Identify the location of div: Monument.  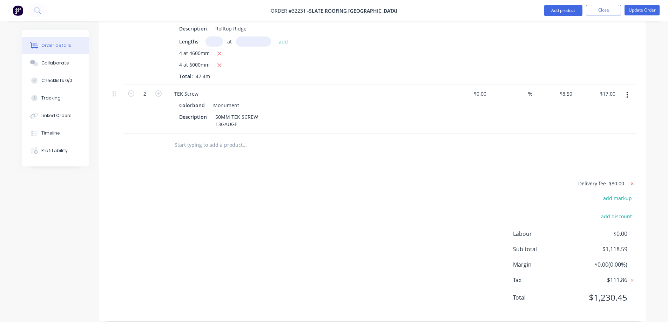
(225, 105).